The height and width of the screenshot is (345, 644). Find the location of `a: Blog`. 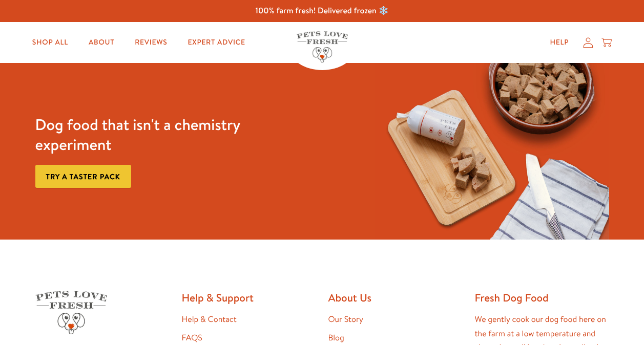

a: Blog is located at coordinates (336, 338).